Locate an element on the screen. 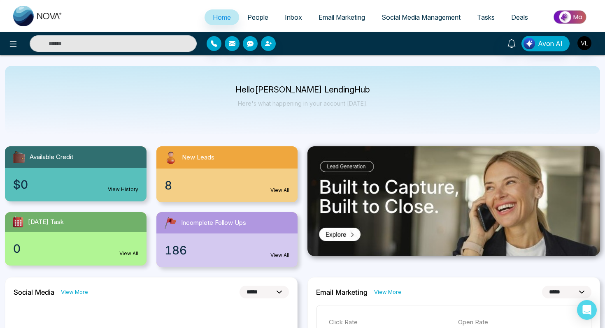 Image resolution: width=605 pixels, height=328 pixels. img: User Avatar is located at coordinates (584, 43).